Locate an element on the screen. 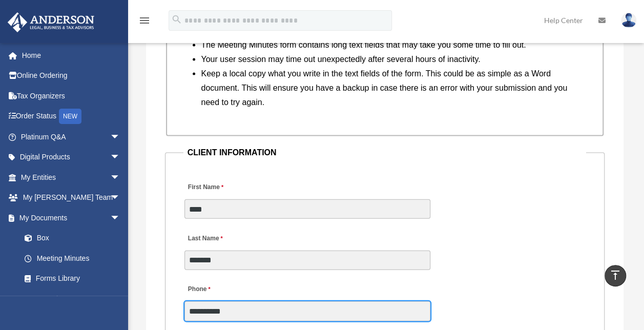  a: Meeting Minutes is located at coordinates (72, 258).